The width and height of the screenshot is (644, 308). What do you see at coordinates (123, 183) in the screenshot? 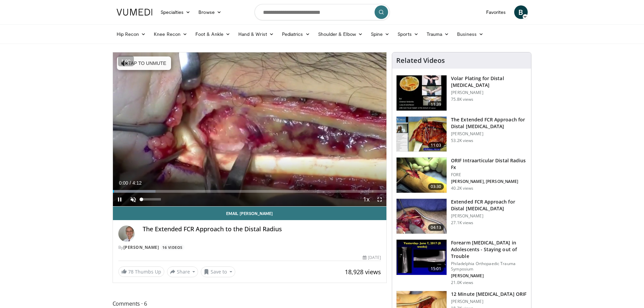
I see `span: 0:00` at bounding box center [123, 183].